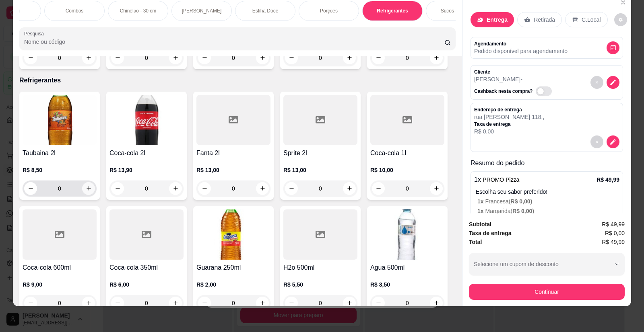 The image size is (644, 332). Describe the element at coordinates (35, 33) in the screenshot. I see `label: Pesquisa` at that location.